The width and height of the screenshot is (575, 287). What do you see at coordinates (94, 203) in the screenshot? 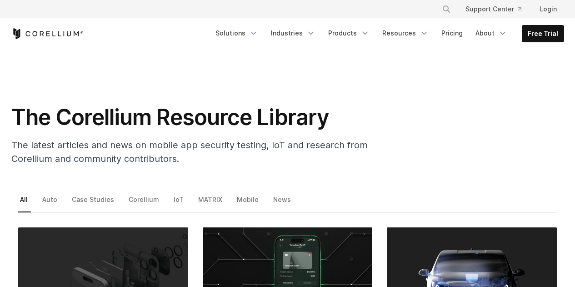
I see `a: Case Studies` at bounding box center [94, 203].